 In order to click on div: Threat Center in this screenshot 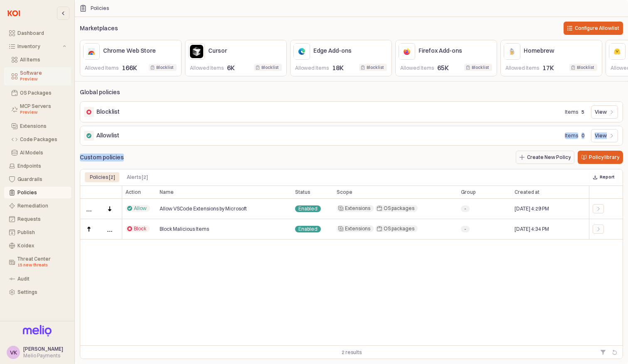, I will do `click(42, 263)`.